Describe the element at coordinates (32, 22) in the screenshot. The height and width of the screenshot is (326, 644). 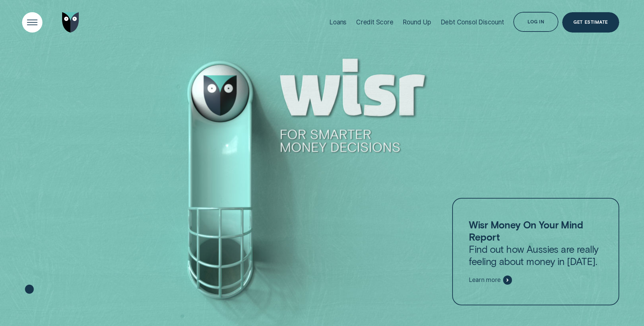
I see `button: Open Menu` at that location.